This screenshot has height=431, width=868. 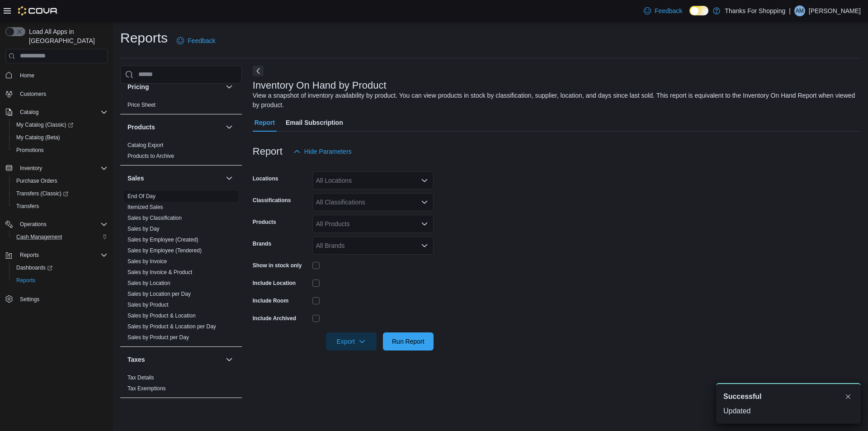 I want to click on button: Pricing, so click(x=175, y=87).